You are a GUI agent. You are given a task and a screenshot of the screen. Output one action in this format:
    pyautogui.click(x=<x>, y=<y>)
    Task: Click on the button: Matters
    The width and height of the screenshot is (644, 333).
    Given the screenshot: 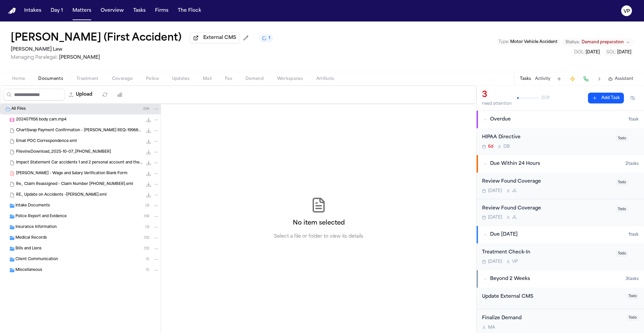 What is the action you would take?
    pyautogui.click(x=82, y=11)
    